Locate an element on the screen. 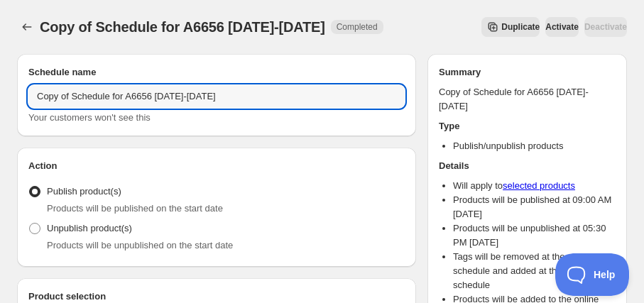 The height and width of the screenshot is (303, 644). span: Your customers won't see this is located at coordinates (89, 117).